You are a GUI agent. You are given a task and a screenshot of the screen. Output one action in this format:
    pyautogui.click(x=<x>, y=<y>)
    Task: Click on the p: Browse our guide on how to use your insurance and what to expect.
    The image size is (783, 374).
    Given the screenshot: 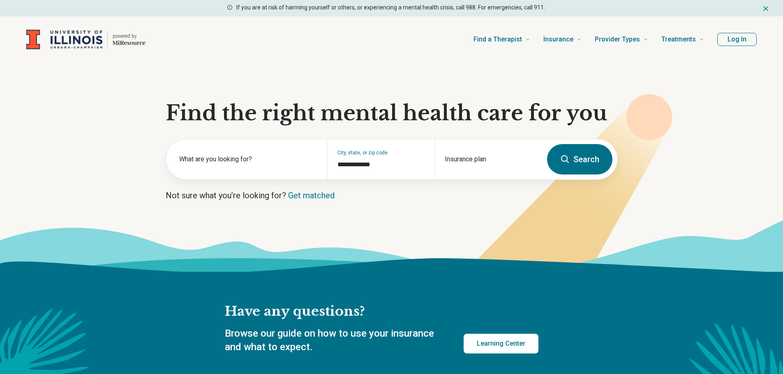 What is the action you would take?
    pyautogui.click(x=334, y=341)
    